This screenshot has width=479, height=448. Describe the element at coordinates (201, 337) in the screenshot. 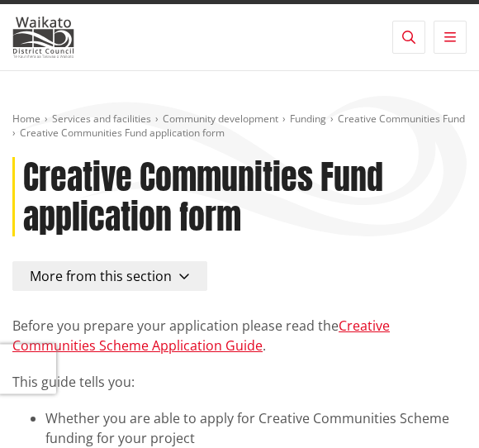

I see `a: Creative Communities Scheme Application Guide` at that location.